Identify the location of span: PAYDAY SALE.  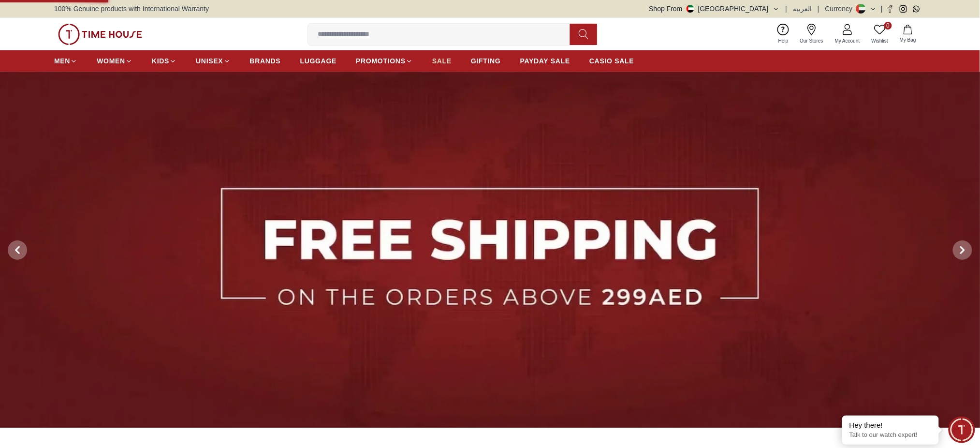
(545, 61).